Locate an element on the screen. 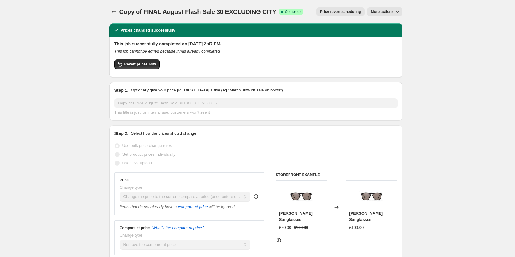 This screenshot has height=257, width=515. span: Complete is located at coordinates (293, 12).